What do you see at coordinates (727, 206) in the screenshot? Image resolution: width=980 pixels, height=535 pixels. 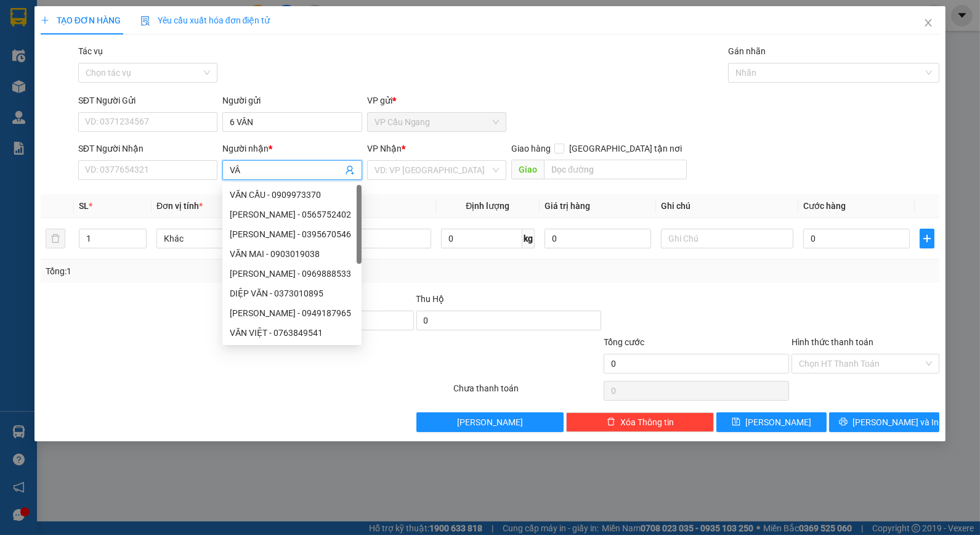 I see `th: Ghi chú` at bounding box center [727, 206].